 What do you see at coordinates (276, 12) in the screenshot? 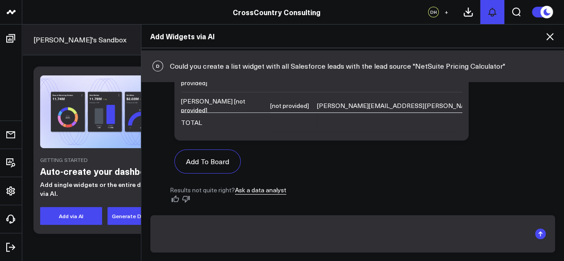
I see `a: CrossCountry Consulting` at bounding box center [276, 12].